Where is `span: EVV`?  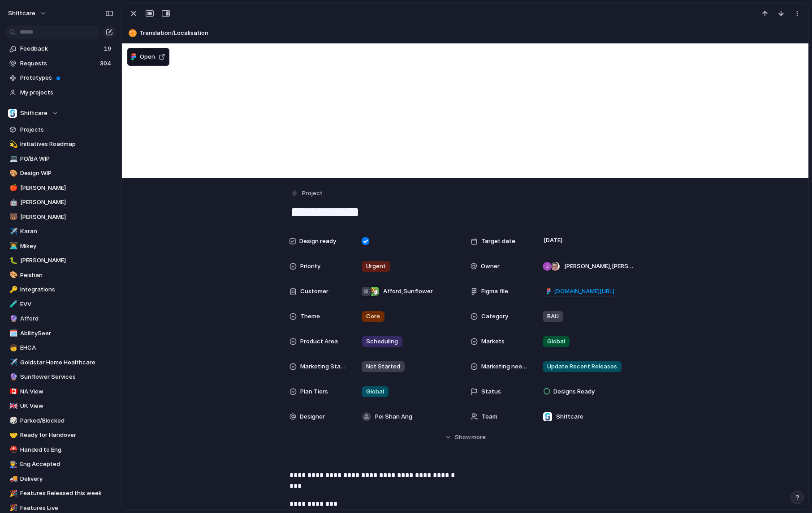
span: EVV is located at coordinates (67, 304).